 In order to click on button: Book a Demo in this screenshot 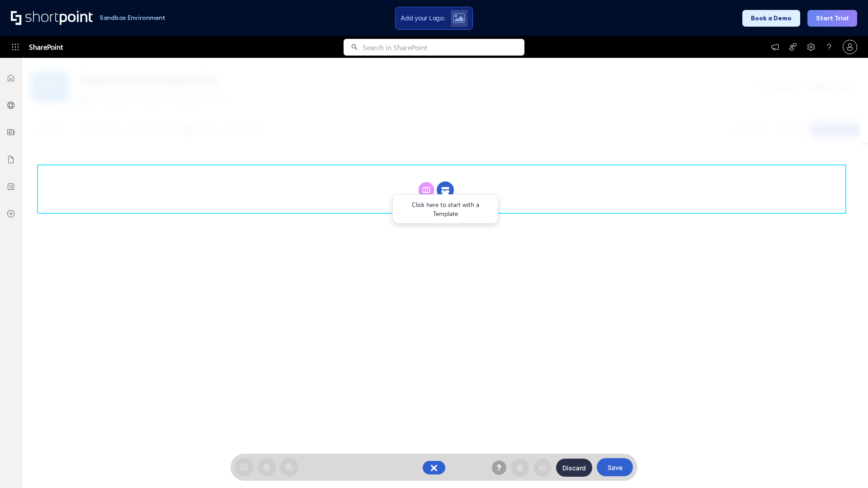, I will do `click(772, 18)`.